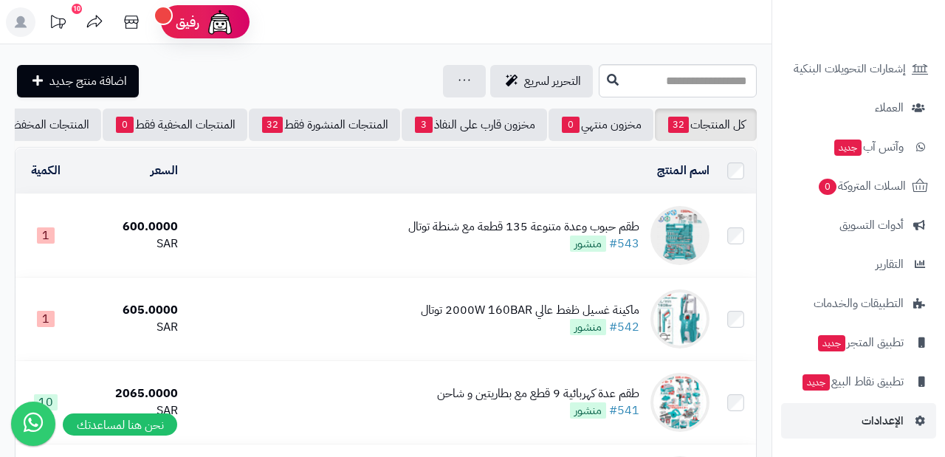 The image size is (945, 457). I want to click on span: التحرير لسريع, so click(552, 81).